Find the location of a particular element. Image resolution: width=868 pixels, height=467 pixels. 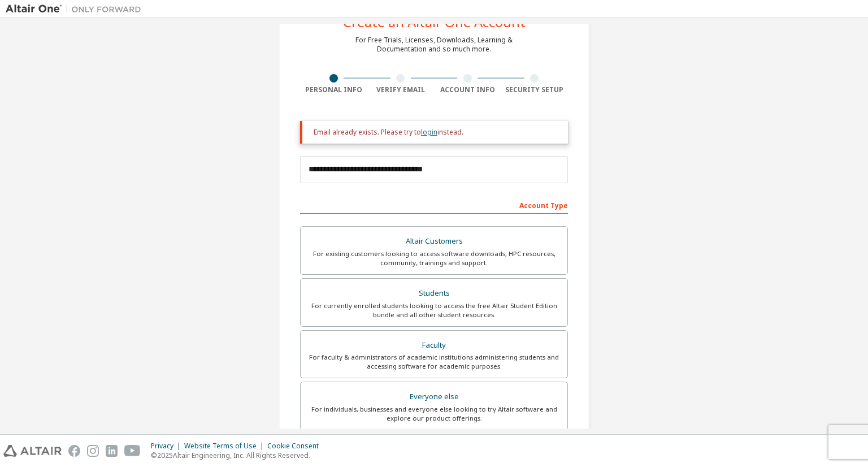

p: © 2025 Altair Engineering, Inc. All Rights Reserved. is located at coordinates (238, 455).